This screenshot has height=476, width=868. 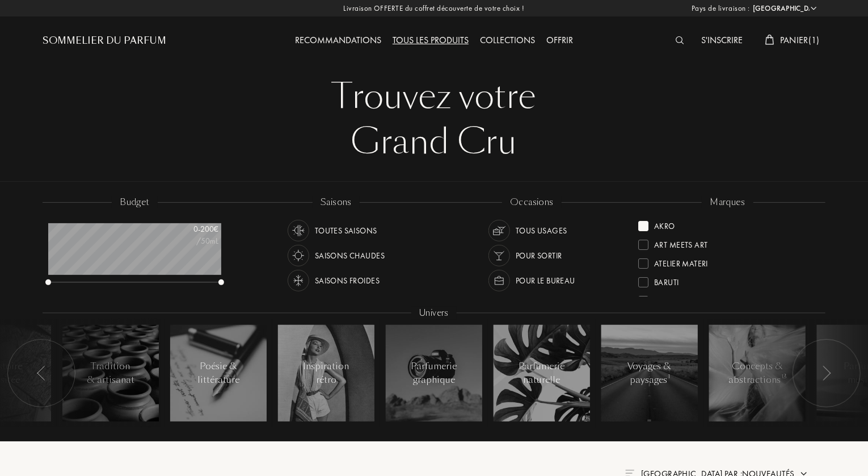 What do you see at coordinates (434, 313) in the screenshot?
I see `div: Univers` at bounding box center [434, 313].